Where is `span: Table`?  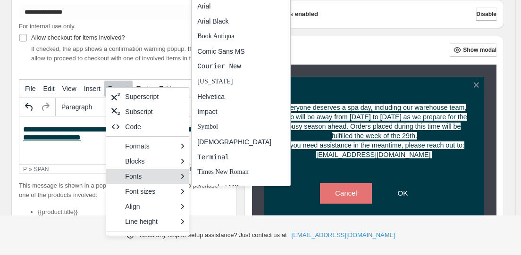 span: Table is located at coordinates (167, 89).